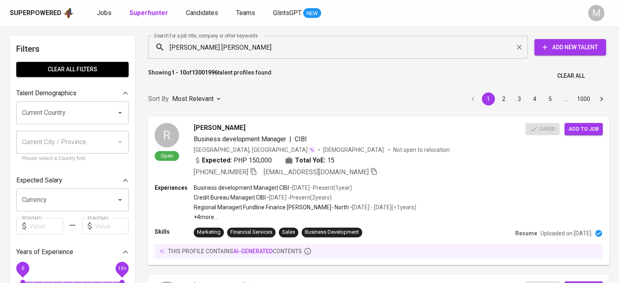 The height and width of the screenshot is (283, 619). I want to click on button: Go to page 1000, so click(584, 99).